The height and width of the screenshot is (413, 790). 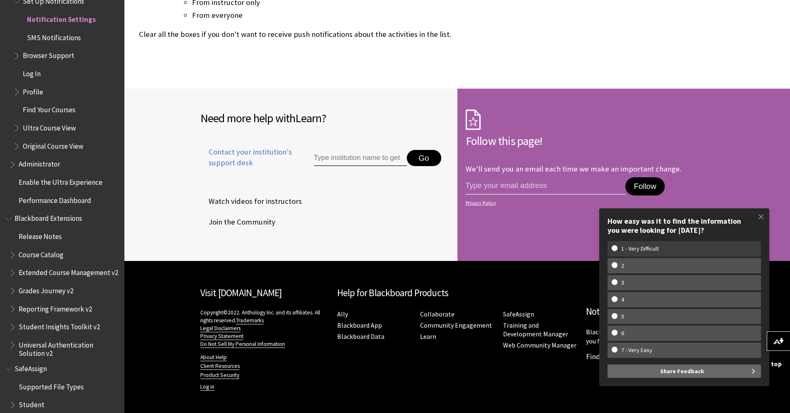 What do you see at coordinates (238, 222) in the screenshot?
I see `a: Join the Community` at bounding box center [238, 222].